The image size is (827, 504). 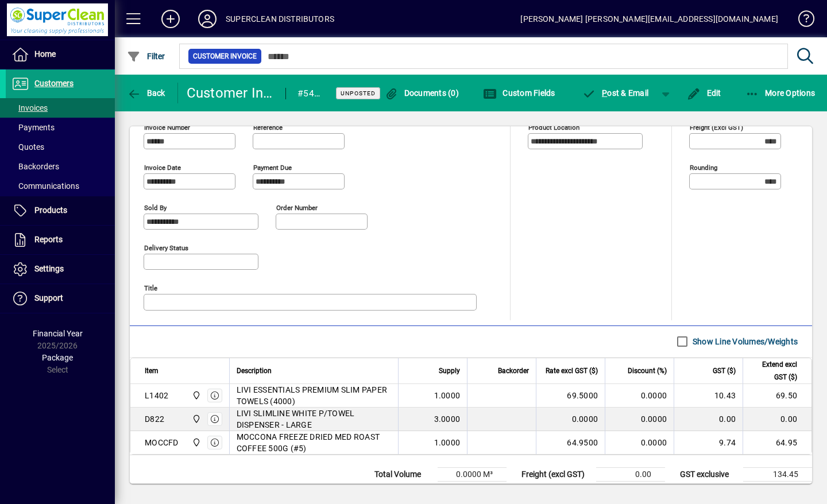 I want to click on span: P, so click(x=604, y=93).